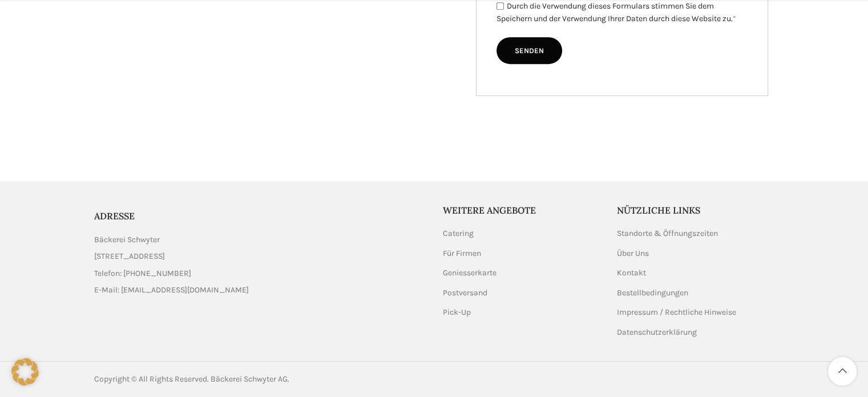  What do you see at coordinates (459, 233) in the screenshot?
I see `a: Catering` at bounding box center [459, 233].